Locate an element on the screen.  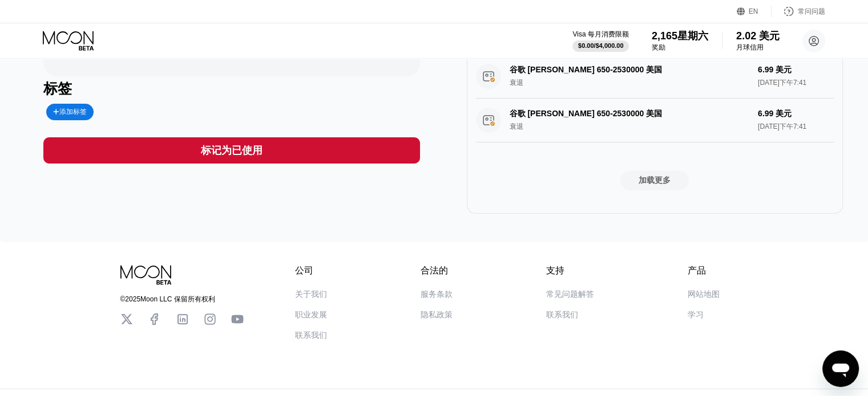
div: 标记为已使用 is located at coordinates (231, 150).